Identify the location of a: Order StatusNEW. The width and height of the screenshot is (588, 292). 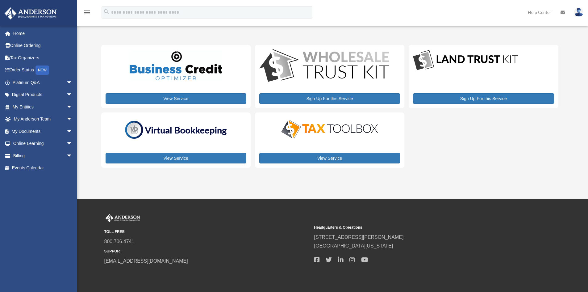
(43, 70).